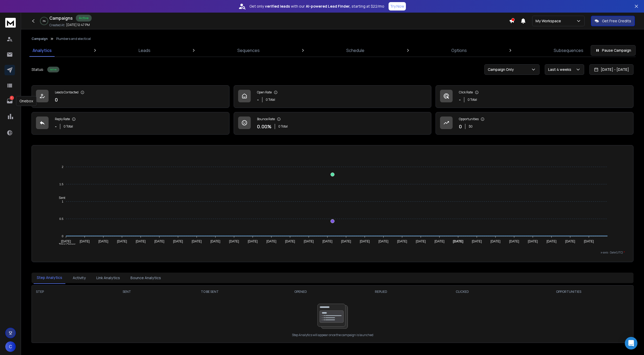 Image resolution: width=644 pixels, height=355 pixels. What do you see at coordinates (62, 119) in the screenshot?
I see `p: Reply Rate` at bounding box center [62, 119].